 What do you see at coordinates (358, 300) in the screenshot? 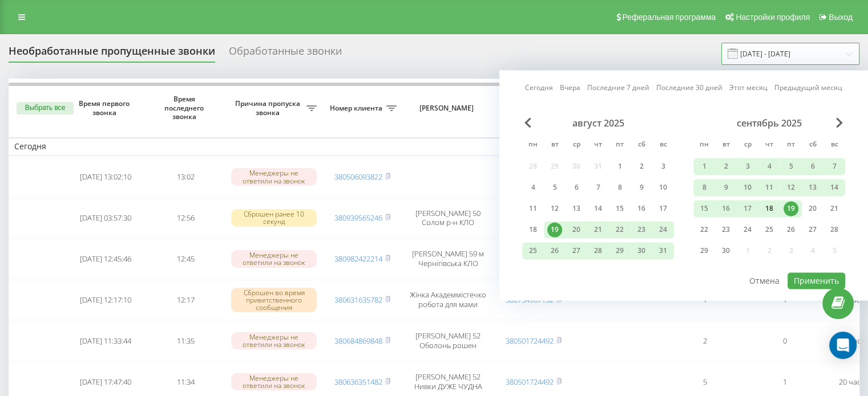
I see `a: 380631635782` at bounding box center [358, 300].